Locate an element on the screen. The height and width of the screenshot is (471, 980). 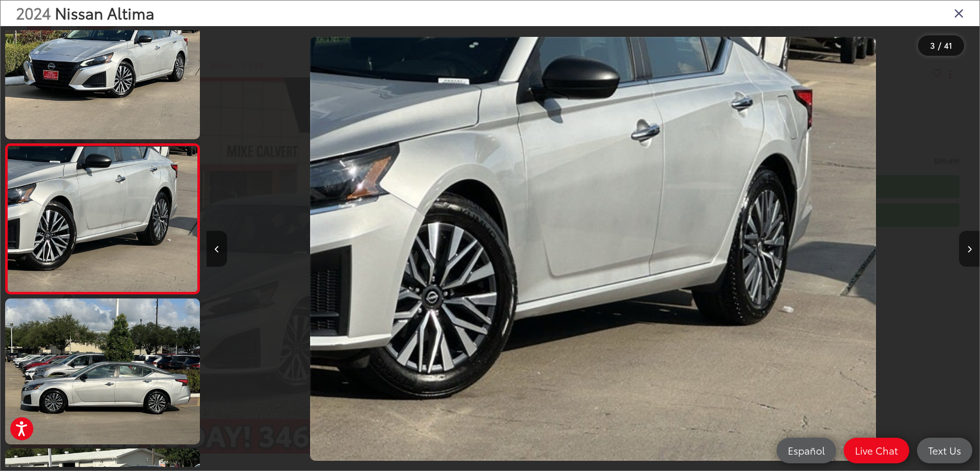
span: Español is located at coordinates (806, 450).